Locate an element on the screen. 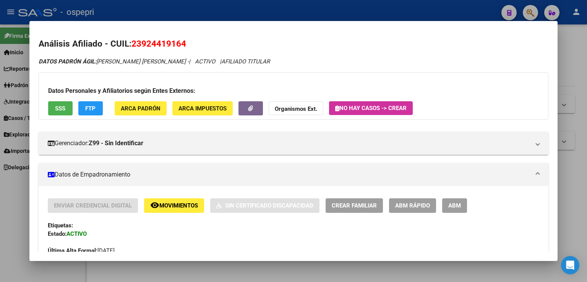 The height and width of the screenshot is (282, 587). i: | ACTIVO | is located at coordinates (154, 61).